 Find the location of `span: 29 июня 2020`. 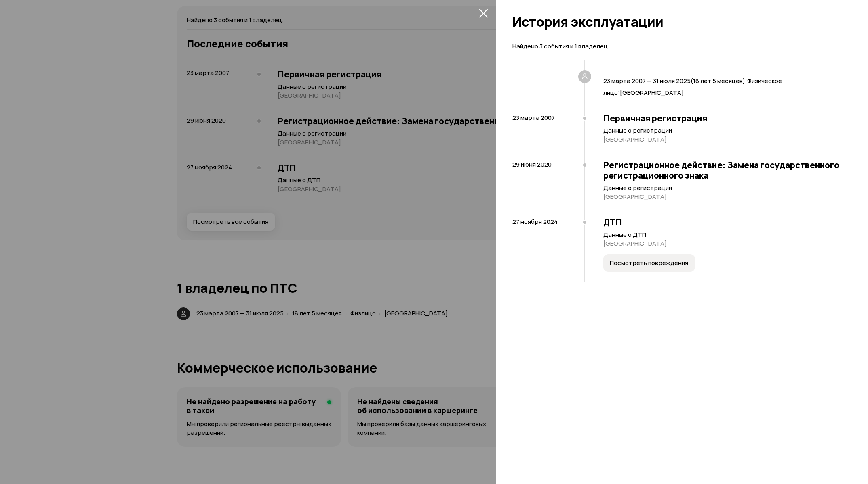

span: 29 июня 2020 is located at coordinates (531, 165).